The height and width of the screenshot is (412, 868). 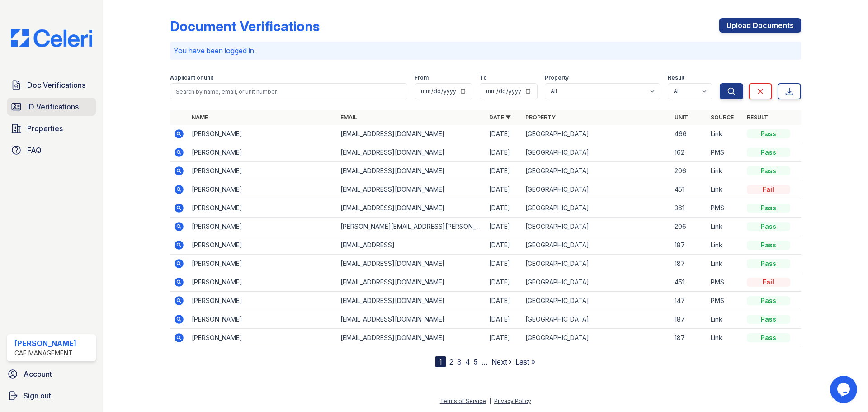 I want to click on a: 5, so click(x=476, y=362).